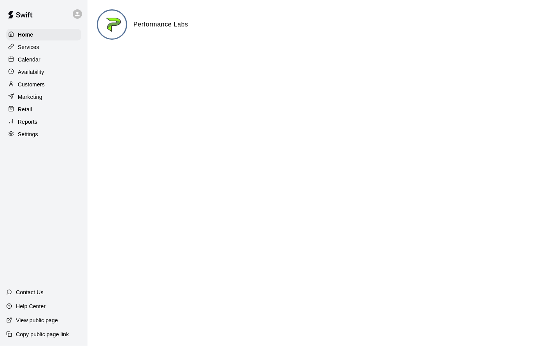  Describe the element at coordinates (44, 59) in the screenshot. I see `a: Calendar` at that location.